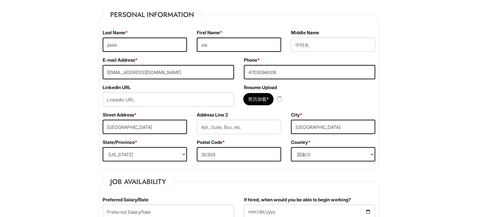  What do you see at coordinates (260, 88) in the screenshot?
I see `label: Resume Upload` at bounding box center [260, 88].